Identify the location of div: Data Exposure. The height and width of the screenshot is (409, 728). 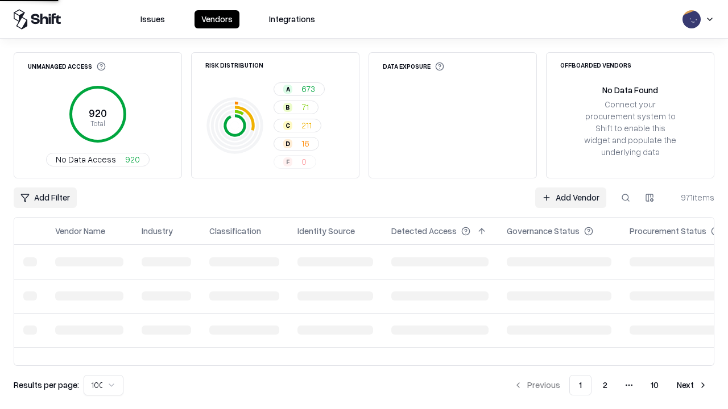
(413, 66).